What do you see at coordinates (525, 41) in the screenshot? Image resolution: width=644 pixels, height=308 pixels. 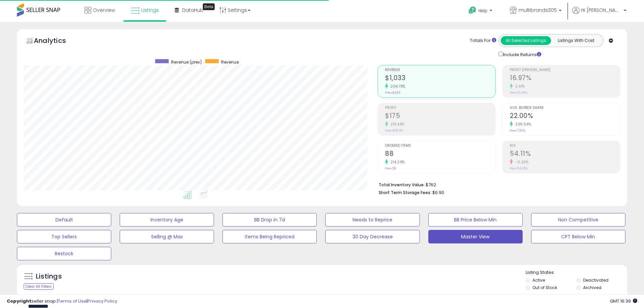 I see `button: All Selected Listings` at bounding box center [525, 41].